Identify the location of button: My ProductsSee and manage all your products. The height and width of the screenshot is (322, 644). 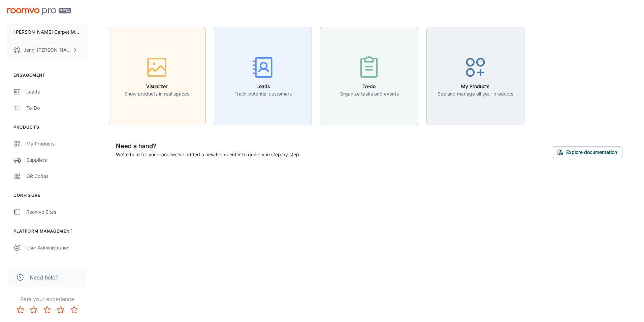
(475, 76).